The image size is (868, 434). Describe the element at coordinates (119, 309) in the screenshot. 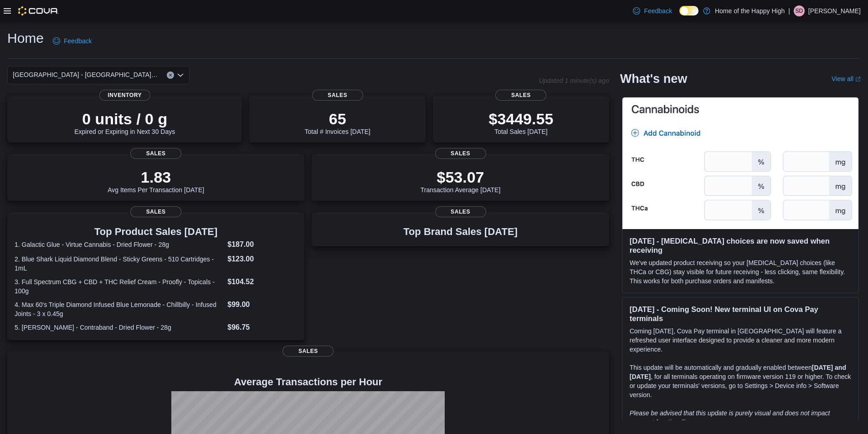

I see `dt: 4. Max 60's Triple Diamond Infused Blue Lemonade - Chillbilly - Infused Joints - 3 x 0.45g` at that location.